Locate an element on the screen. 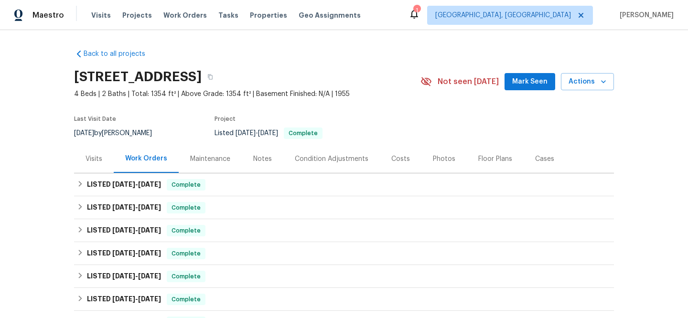 The height and width of the screenshot is (318, 688). div: Floor Plans is located at coordinates (495, 159).